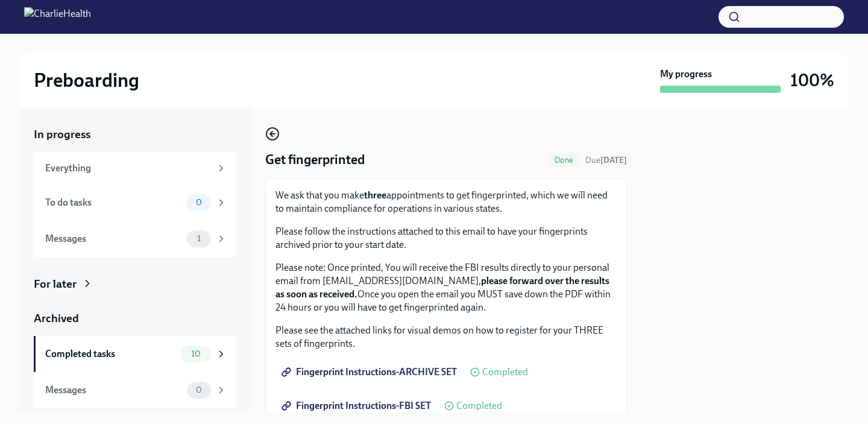  I want to click on div: Archived, so click(135, 318).